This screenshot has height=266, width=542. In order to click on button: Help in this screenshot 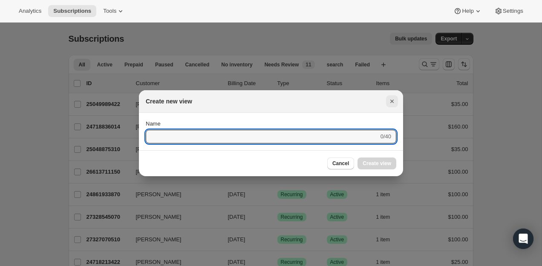, I will do `click(468, 11)`.